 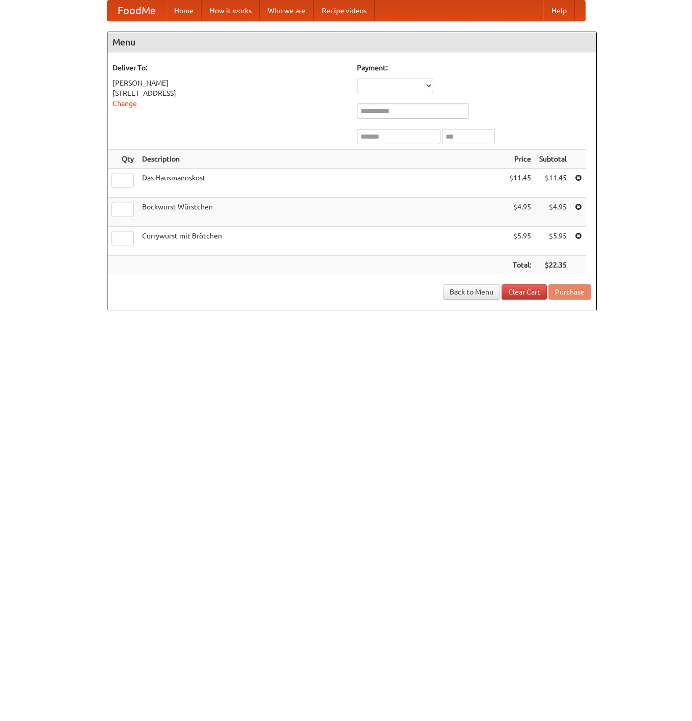 What do you see at coordinates (520, 159) in the screenshot?
I see `th: Price` at bounding box center [520, 159].